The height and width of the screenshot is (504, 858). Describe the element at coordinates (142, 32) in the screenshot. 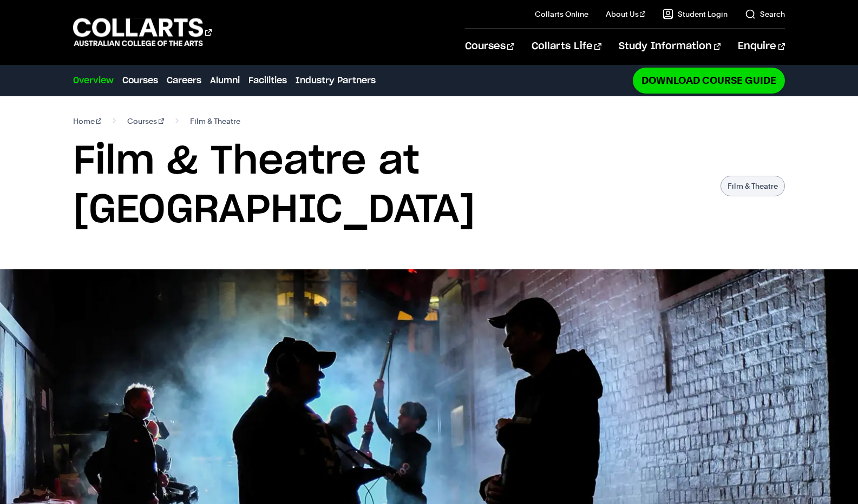

I see `div: Go to homepage` at that location.